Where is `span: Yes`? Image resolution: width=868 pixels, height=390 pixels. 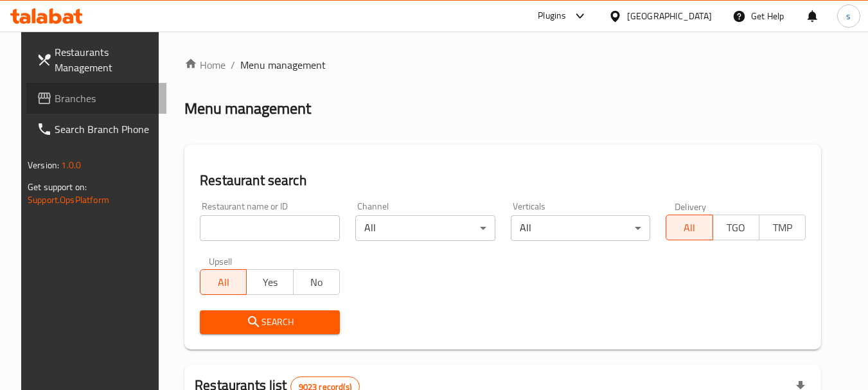 span: Yes is located at coordinates (270, 282).